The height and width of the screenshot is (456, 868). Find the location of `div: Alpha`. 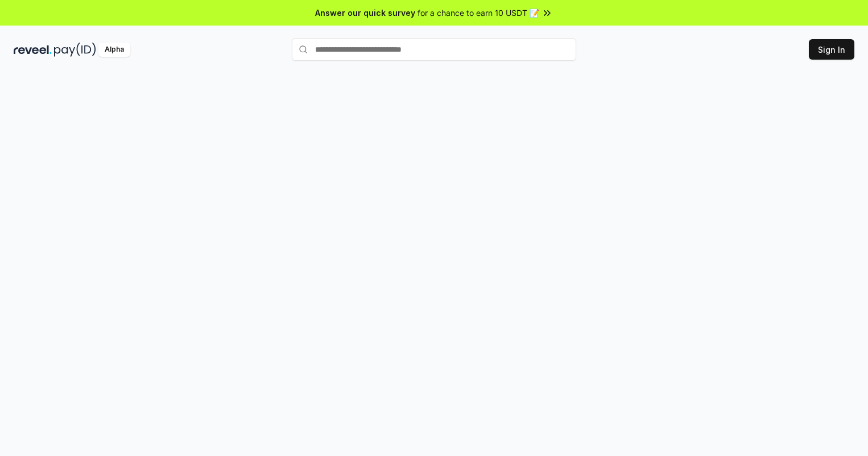

div: Alpha is located at coordinates (115, 49).